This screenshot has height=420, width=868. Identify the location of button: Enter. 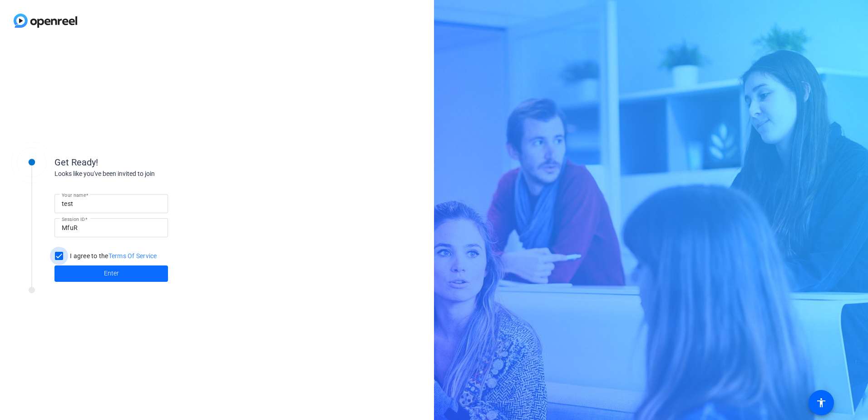
(111, 274).